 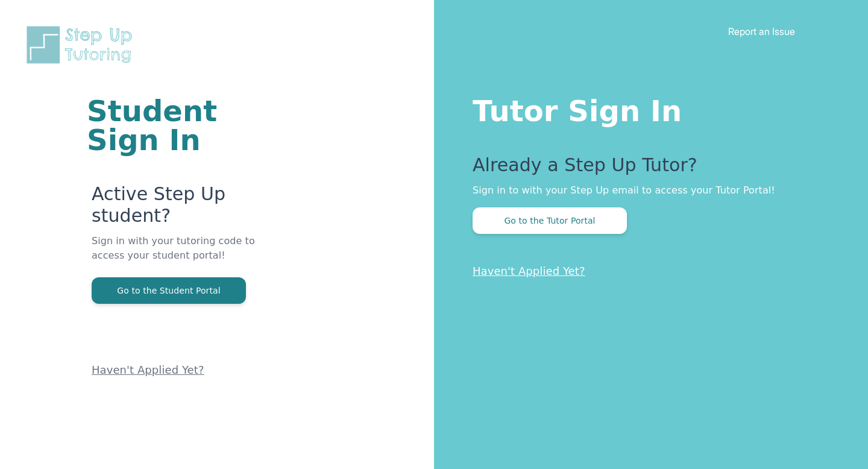 I want to click on button: Go to the Student Portal, so click(x=169, y=290).